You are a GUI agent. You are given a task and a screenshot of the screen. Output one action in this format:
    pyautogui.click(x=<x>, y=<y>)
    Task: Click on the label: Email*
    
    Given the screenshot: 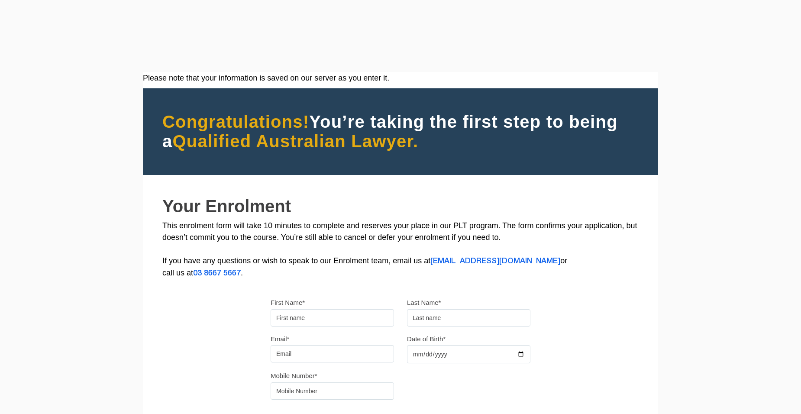 What is the action you would take?
    pyautogui.click(x=280, y=339)
    